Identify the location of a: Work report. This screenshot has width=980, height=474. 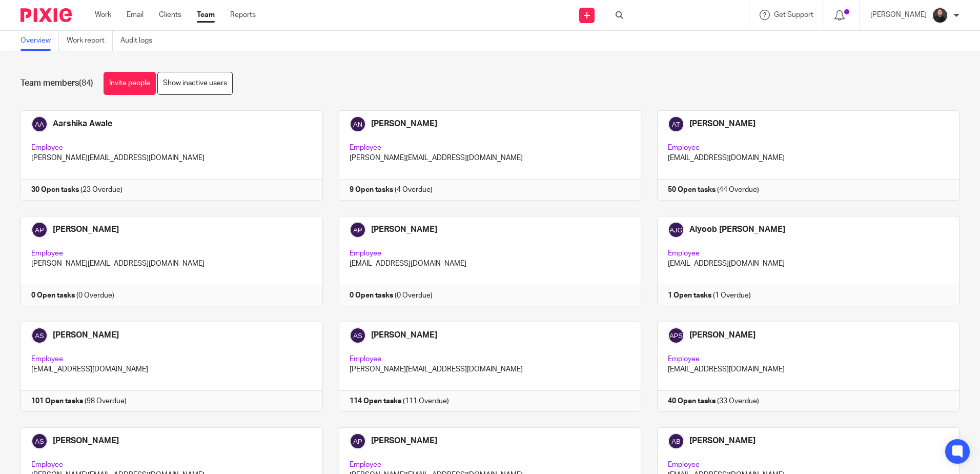
(90, 41).